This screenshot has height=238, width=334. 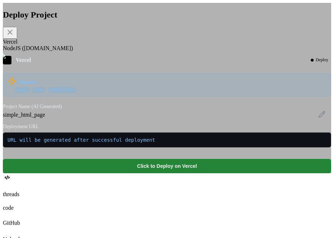 I want to click on label: Project Name (AI Generated), so click(x=167, y=106).